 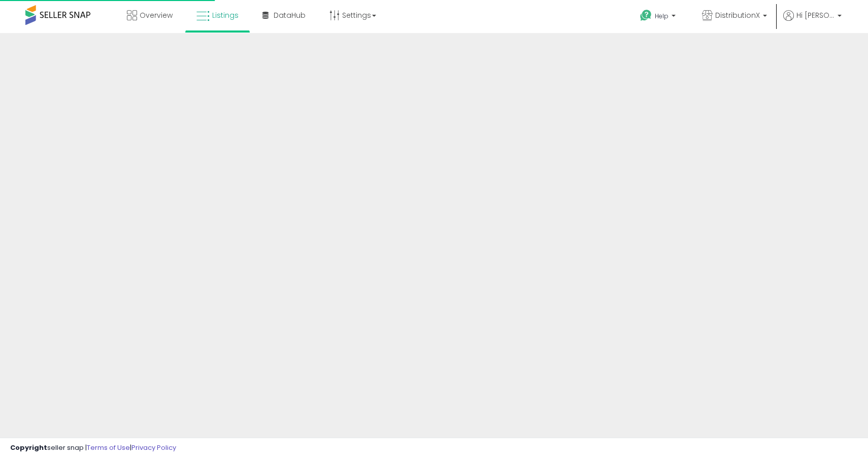 What do you see at coordinates (93, 447) in the screenshot?
I see `div: seller snap | |` at bounding box center [93, 447].